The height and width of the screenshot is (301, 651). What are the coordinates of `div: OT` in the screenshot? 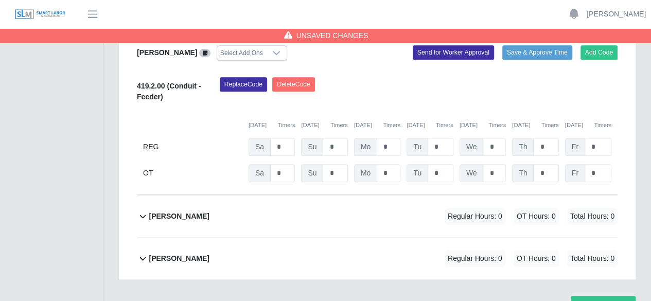 It's located at (192, 173).